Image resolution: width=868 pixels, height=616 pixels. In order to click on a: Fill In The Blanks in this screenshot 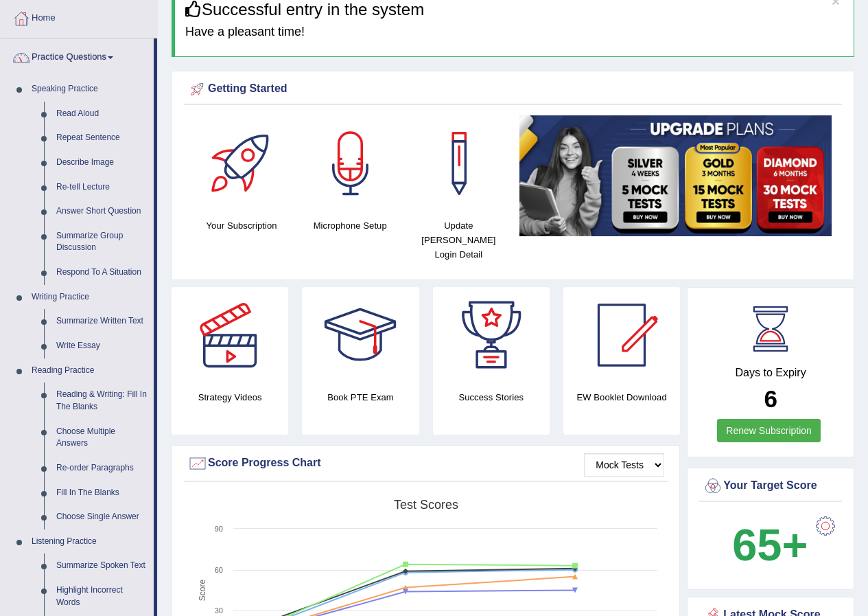, I will do `click(102, 493)`.